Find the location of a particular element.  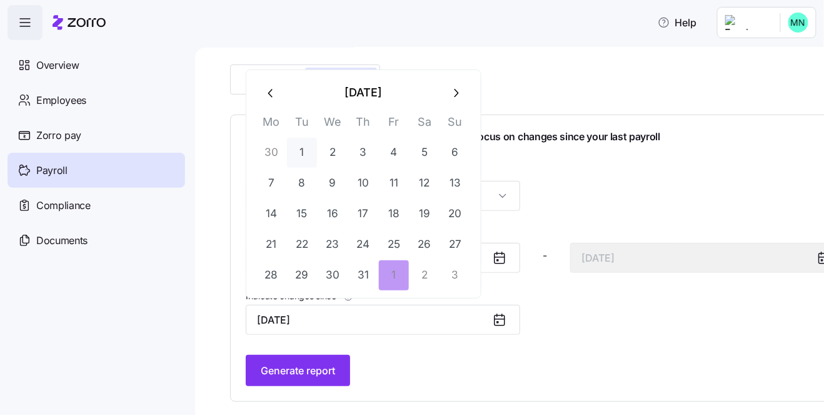

th: Fr is located at coordinates (394, 124).